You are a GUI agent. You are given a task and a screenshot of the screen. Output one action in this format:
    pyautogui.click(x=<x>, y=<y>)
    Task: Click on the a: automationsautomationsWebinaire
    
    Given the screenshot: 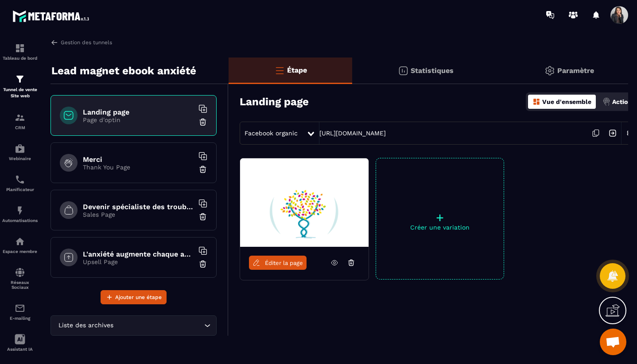 What is the action you would take?
    pyautogui.click(x=20, y=152)
    